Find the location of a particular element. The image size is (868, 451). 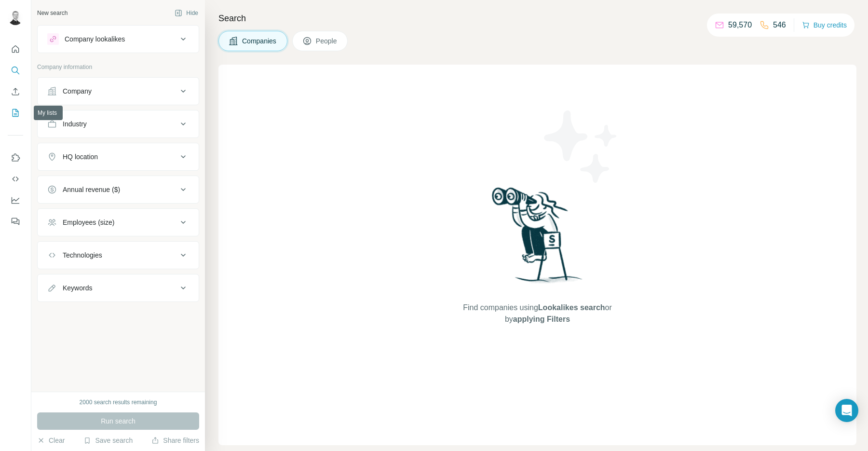

button: Employees (size) is located at coordinates (118, 222).